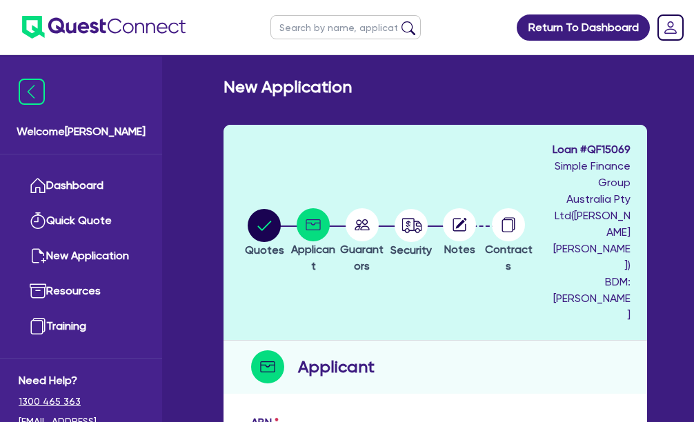 This screenshot has width=694, height=422. Describe the element at coordinates (361, 257) in the screenshot. I see `span: Guarantors` at that location.